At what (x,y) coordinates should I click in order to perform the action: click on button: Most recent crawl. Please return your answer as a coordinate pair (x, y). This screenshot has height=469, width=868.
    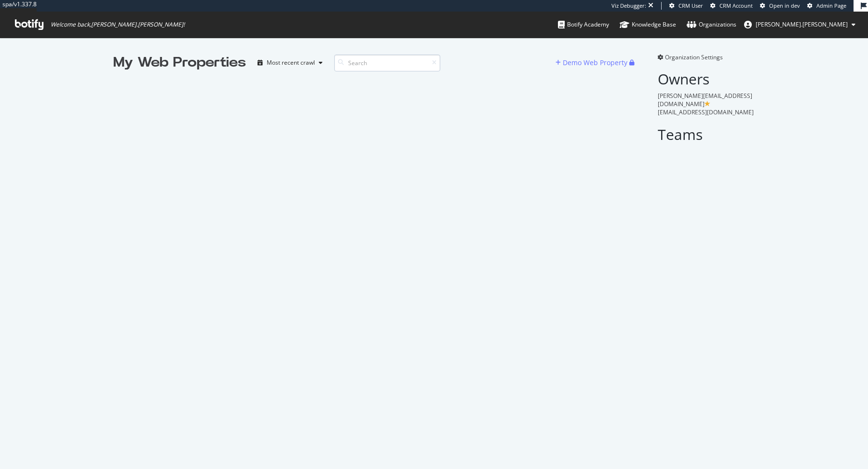
    Looking at the image, I should click on (290, 63).